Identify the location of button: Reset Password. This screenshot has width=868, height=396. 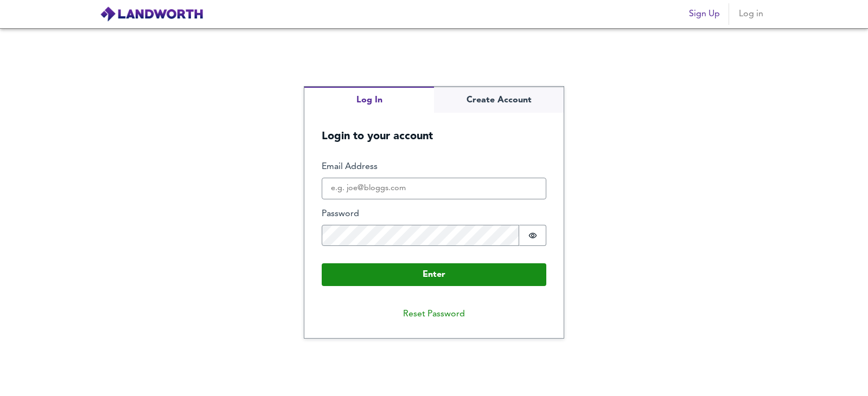
(434, 314).